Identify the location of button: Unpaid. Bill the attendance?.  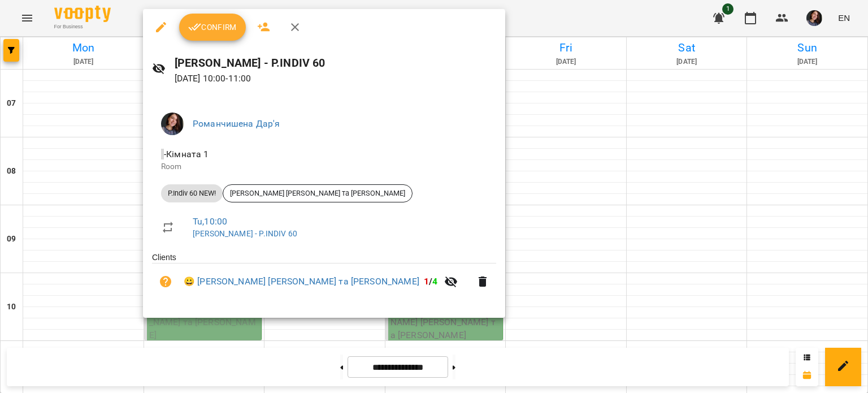
(165, 282).